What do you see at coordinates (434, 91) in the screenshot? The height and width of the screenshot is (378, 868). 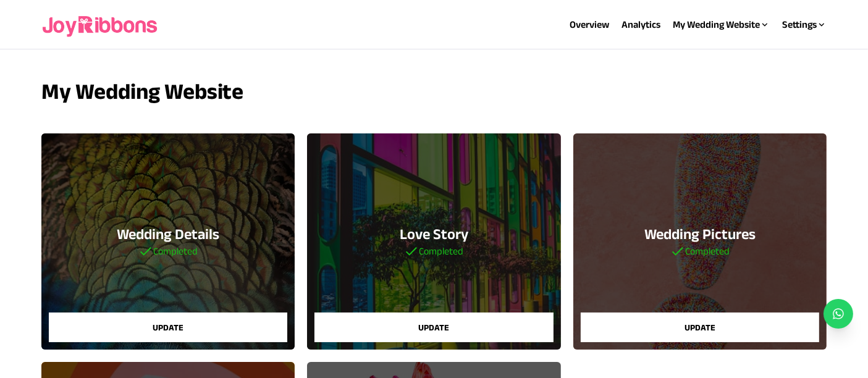 I see `h3: My Wedding Website` at bounding box center [434, 91].